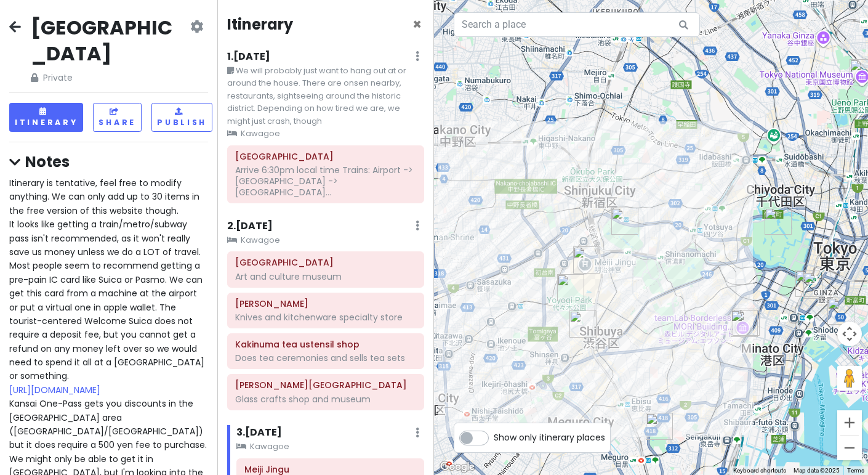 This screenshot has height=475, width=868. Describe the element at coordinates (326, 96) in the screenshot. I see `small: We will probably just want to hang out at or around the house. There are onsen nearby, restaurant...` at that location.